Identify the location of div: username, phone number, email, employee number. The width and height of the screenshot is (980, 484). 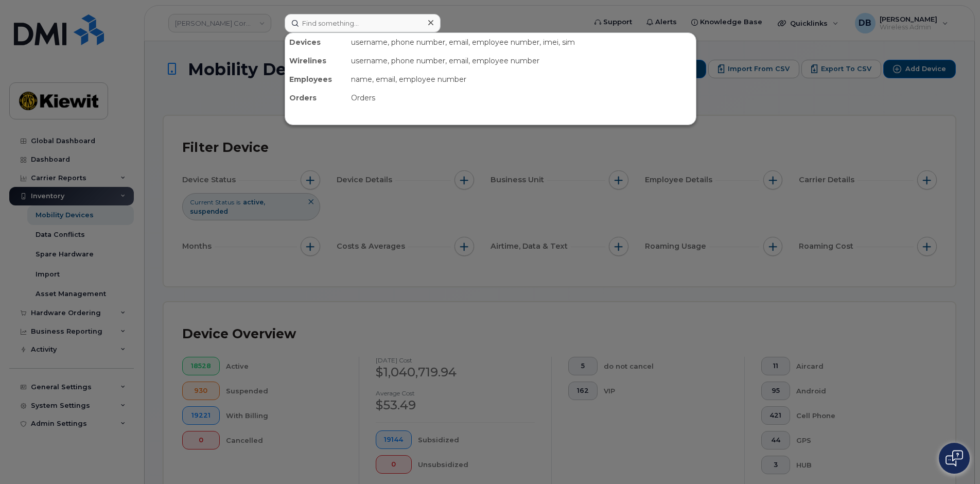
(522, 61).